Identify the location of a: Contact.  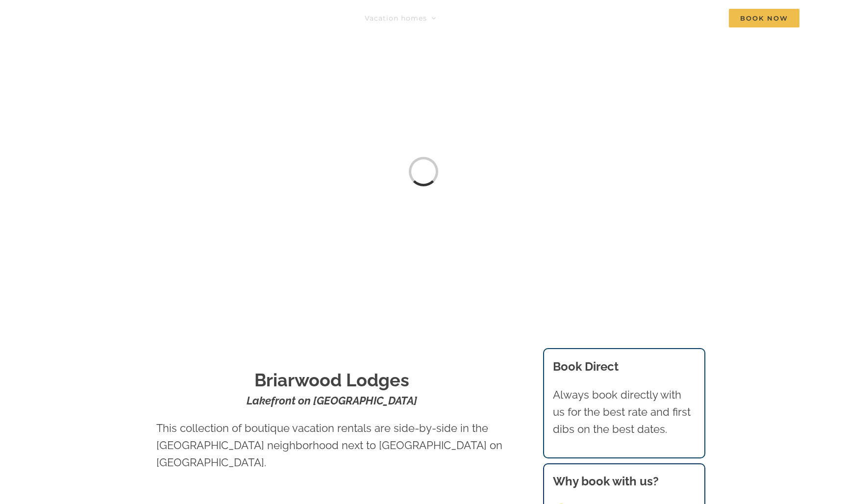
(692, 18).